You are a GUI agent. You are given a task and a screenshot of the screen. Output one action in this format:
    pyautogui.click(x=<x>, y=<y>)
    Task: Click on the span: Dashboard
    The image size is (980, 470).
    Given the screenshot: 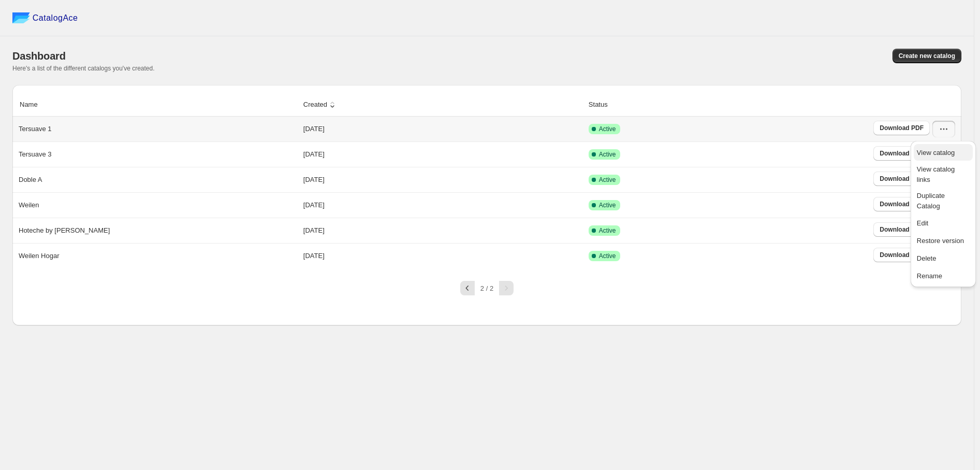 What is the action you would take?
    pyautogui.click(x=39, y=56)
    